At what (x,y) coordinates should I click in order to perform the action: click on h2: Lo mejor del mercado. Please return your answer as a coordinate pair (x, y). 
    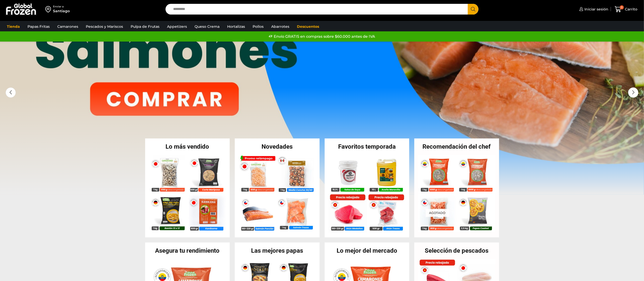
    Looking at the image, I should click on (367, 251).